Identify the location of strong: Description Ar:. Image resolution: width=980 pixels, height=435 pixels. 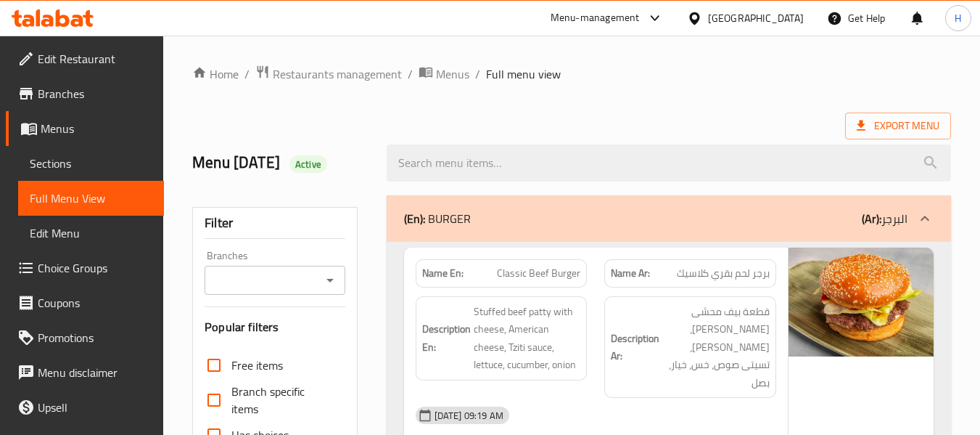
(635, 347).